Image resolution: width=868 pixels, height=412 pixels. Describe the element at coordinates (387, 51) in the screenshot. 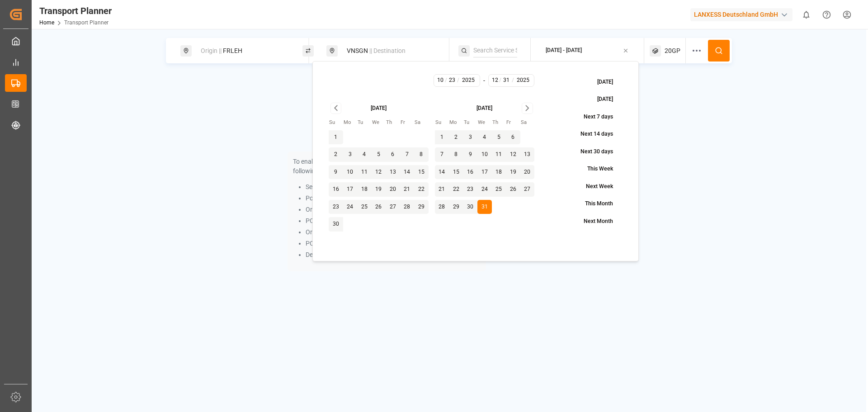

I see `span: || Destination` at that location.